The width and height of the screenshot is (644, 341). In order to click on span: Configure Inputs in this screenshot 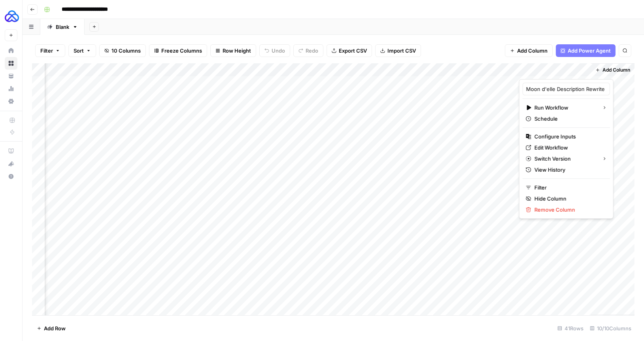, I will do `click(568, 136)`.